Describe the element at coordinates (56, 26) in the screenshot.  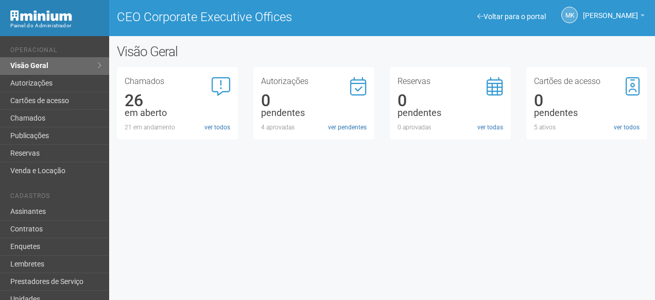
I see `div: Painel do Administrador` at that location.